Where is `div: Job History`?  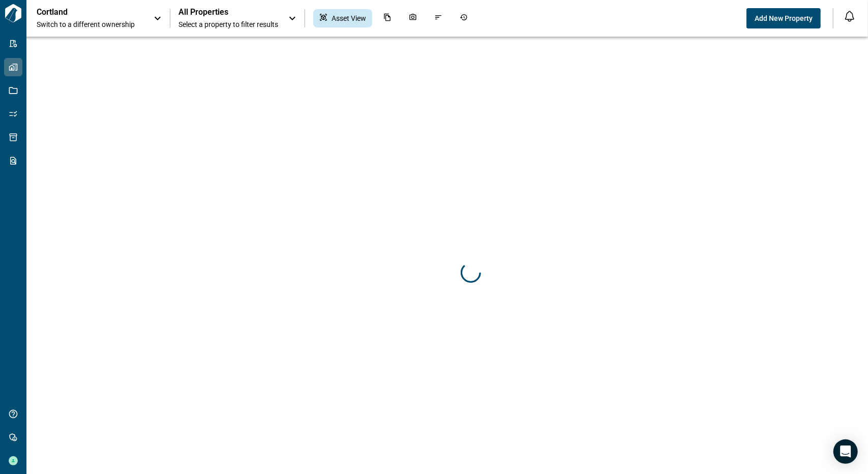 div: Job History is located at coordinates (463, 18).